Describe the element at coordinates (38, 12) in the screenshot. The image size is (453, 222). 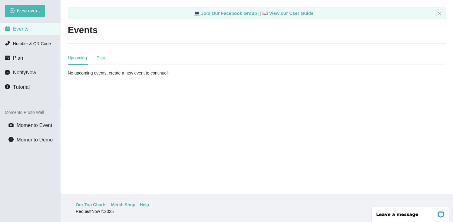
I see `p: Leave a message` at that location.